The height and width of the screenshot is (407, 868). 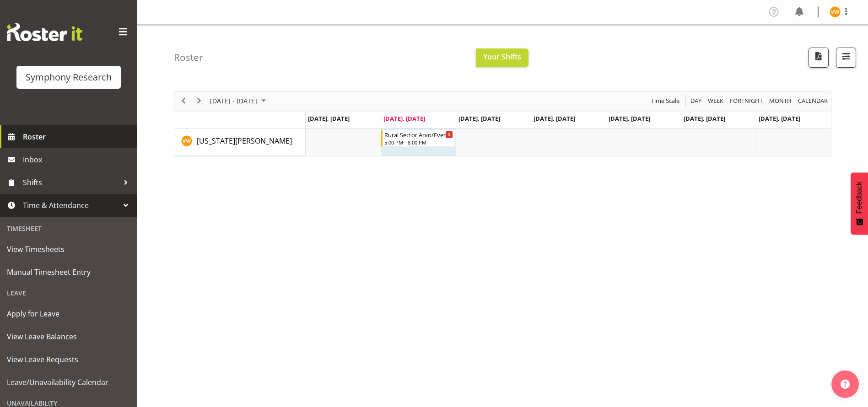 What do you see at coordinates (746, 101) in the screenshot?
I see `span: Fortnight` at bounding box center [746, 101].